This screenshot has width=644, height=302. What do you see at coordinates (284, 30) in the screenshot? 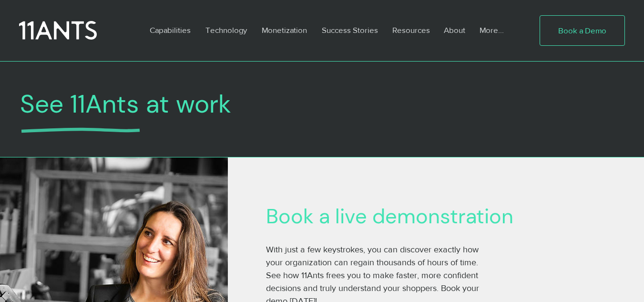
I see `p: Monetization` at bounding box center [284, 30].